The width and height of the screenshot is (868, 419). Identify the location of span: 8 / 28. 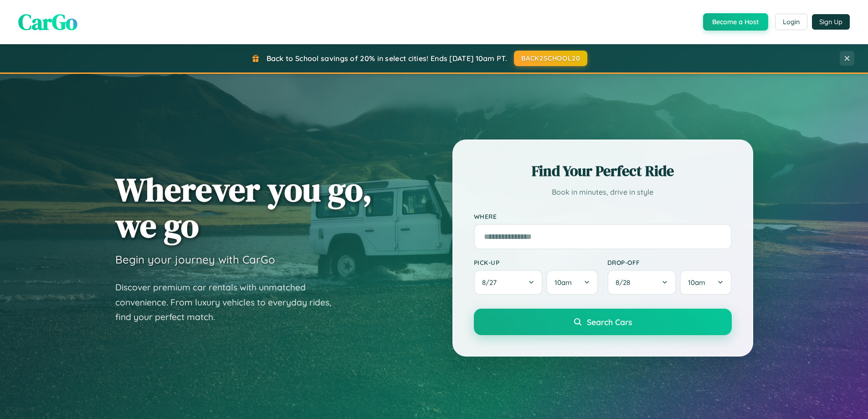
(625, 282).